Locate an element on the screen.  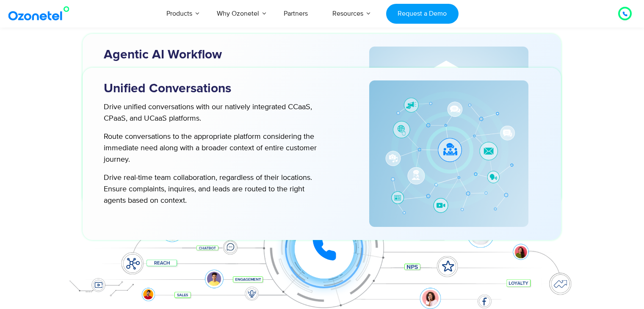
p: Drive unified conversations with our natively integrated CCaaS, CPaaS, and UCaaS platforms. is located at coordinates (213, 113).